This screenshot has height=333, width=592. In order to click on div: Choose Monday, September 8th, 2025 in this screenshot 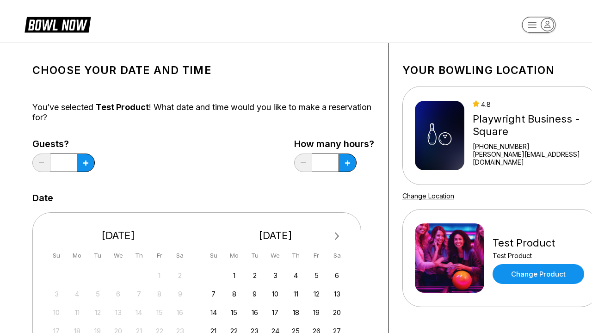, I will do `click(234, 294)`.